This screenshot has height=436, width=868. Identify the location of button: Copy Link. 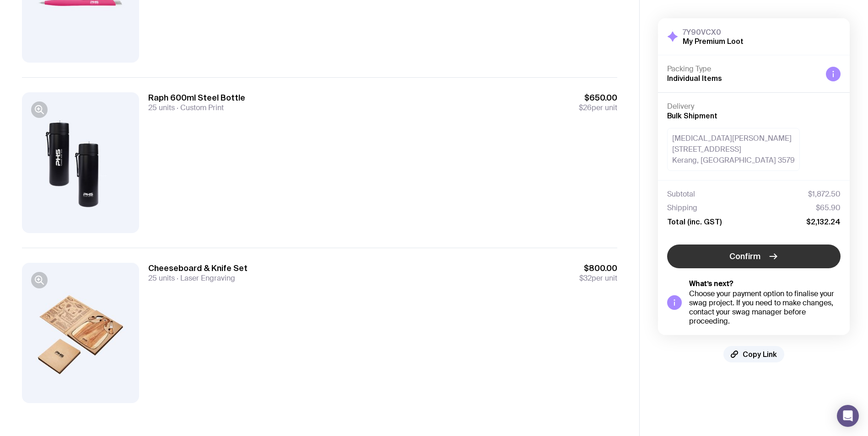
(753, 354).